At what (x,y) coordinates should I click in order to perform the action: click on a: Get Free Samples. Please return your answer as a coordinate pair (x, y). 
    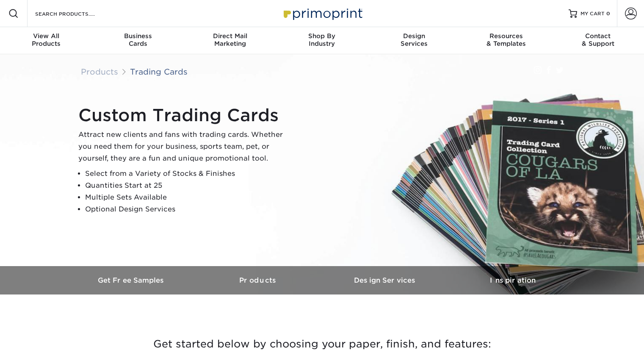
    Looking at the image, I should click on (132, 280).